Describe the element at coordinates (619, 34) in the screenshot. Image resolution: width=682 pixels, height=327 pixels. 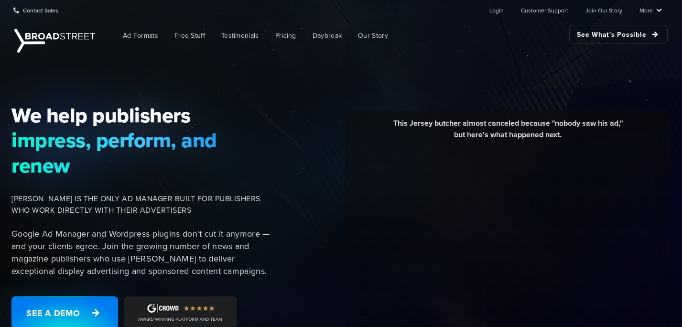
I see `a: See What's Possible` at that location.